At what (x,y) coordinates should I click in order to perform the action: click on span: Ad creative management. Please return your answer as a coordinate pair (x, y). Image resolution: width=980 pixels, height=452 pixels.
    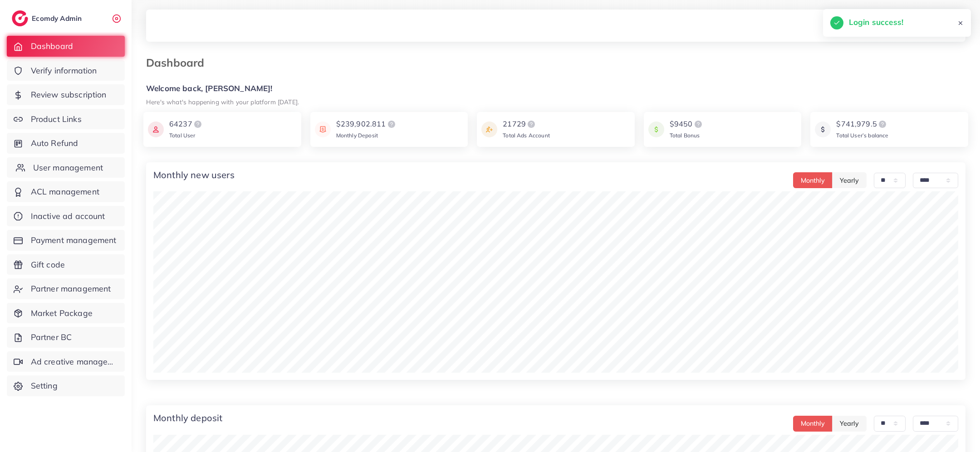
    Looking at the image, I should click on (75, 362).